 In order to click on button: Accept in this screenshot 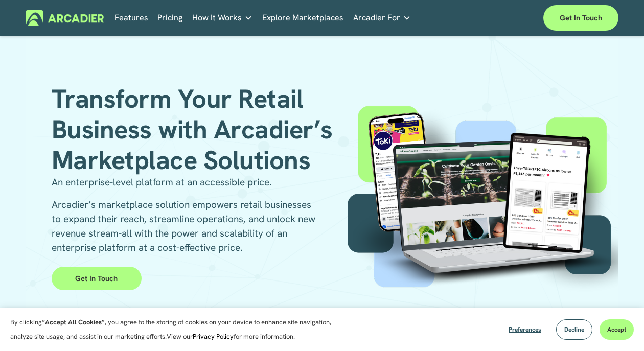, I will do `click(616, 329)`.